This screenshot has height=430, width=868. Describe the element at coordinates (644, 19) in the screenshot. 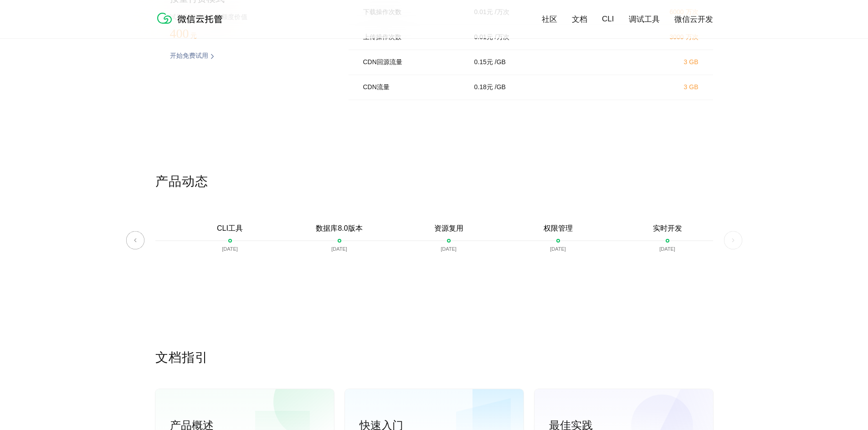

I see `a: 调试工具` at that location.